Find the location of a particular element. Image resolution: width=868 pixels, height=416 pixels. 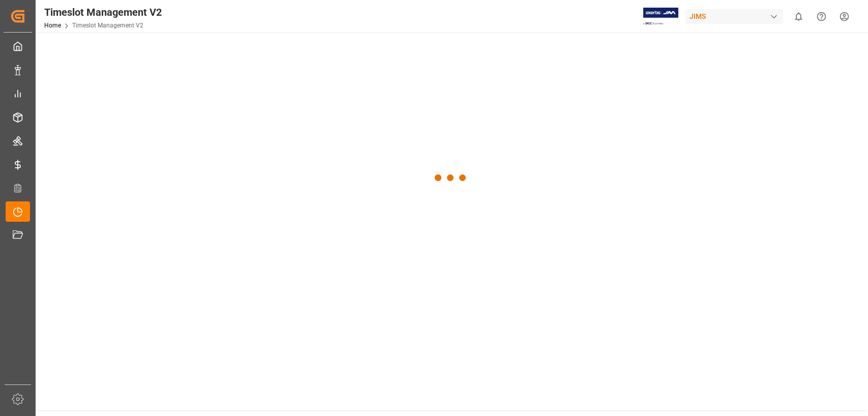

div: Timeslot Management V2 is located at coordinates (102, 12).